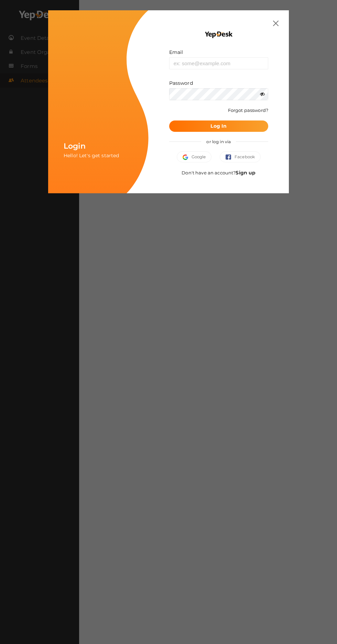 The width and height of the screenshot is (337, 644). Describe the element at coordinates (218, 142) in the screenshot. I see `span: or log in via` at that location.